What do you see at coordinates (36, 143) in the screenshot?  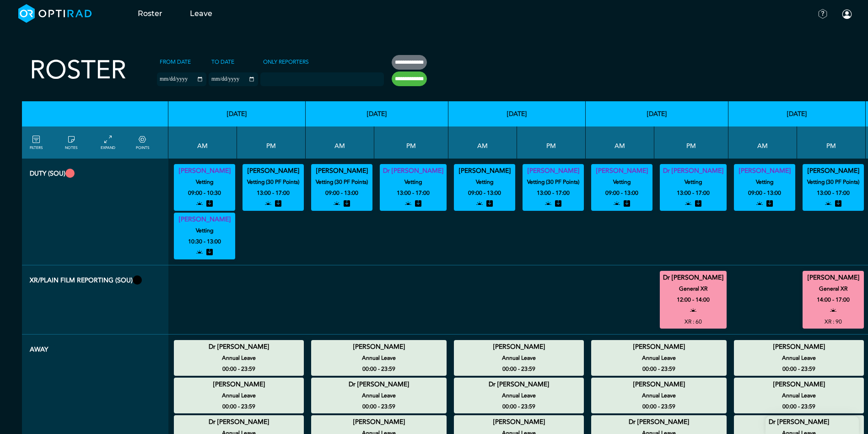 I see `a: FILTERS` at bounding box center [36, 143].